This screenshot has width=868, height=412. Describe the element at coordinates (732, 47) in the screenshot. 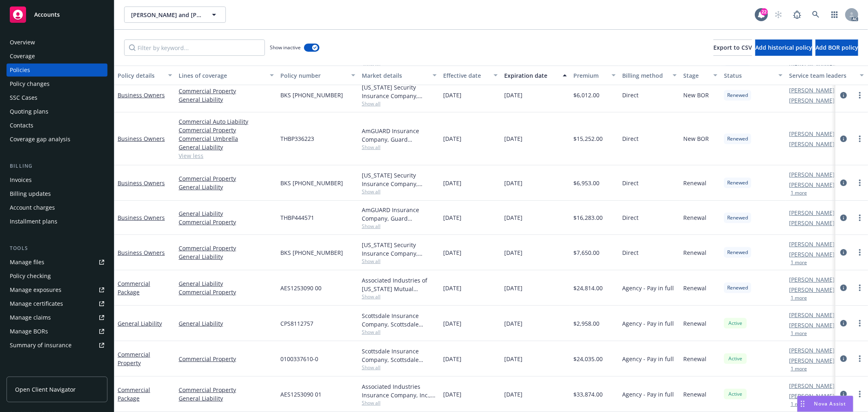

I see `span: Export to CSV` at that location.